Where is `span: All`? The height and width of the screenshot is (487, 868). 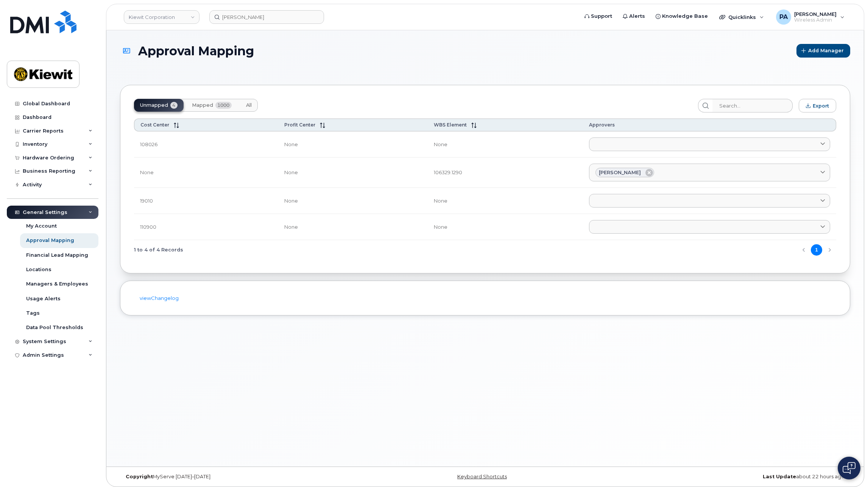 span: All is located at coordinates (249, 105).